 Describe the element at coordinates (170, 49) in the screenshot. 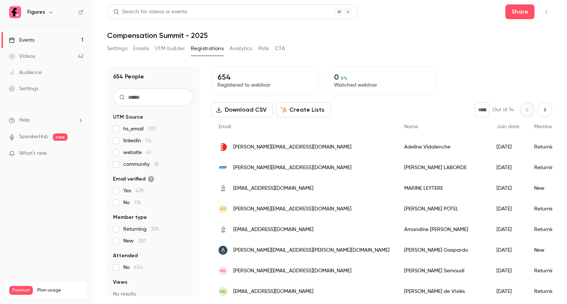

I see `button: UTM builder` at that location.